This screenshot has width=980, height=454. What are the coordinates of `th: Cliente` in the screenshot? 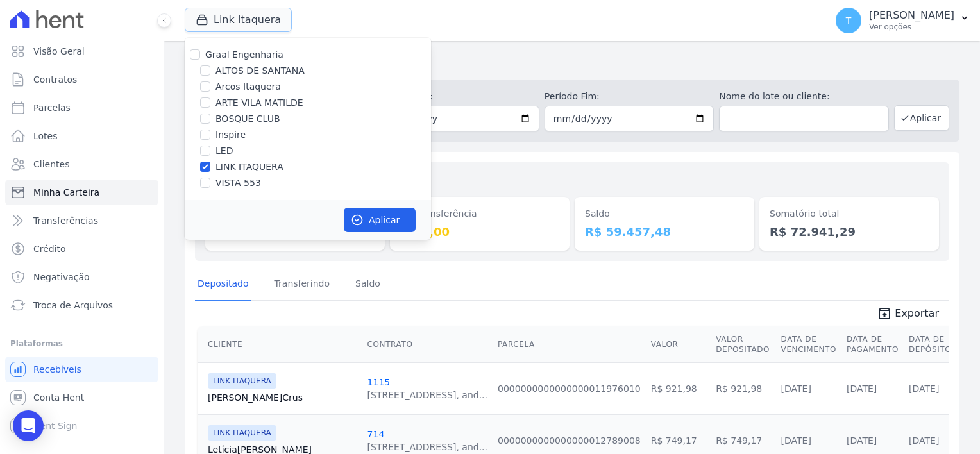 It's located at (280, 344).